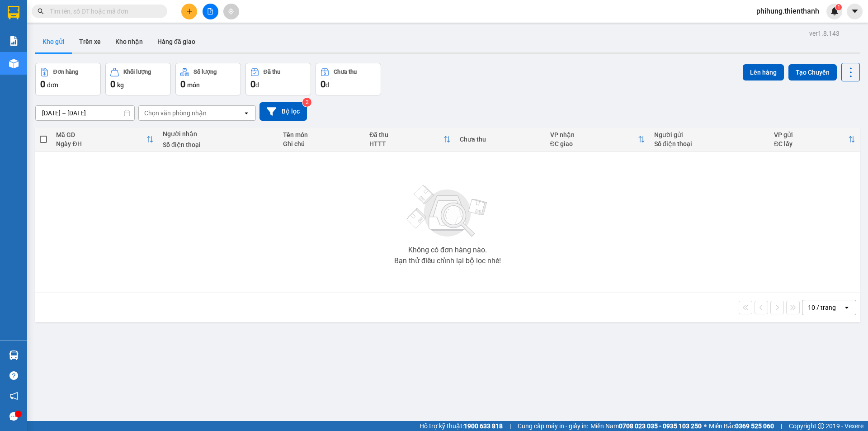 The image size is (868, 431). Describe the element at coordinates (14, 375) in the screenshot. I see `span: question-circle` at that location.